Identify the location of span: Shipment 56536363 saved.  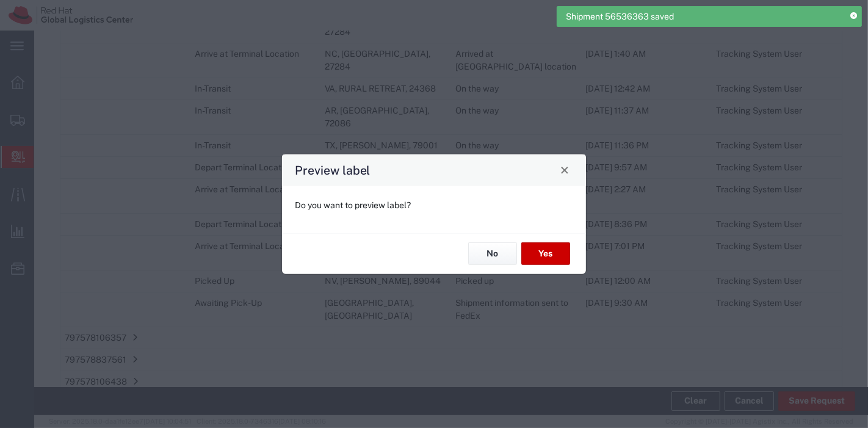
(620, 17).